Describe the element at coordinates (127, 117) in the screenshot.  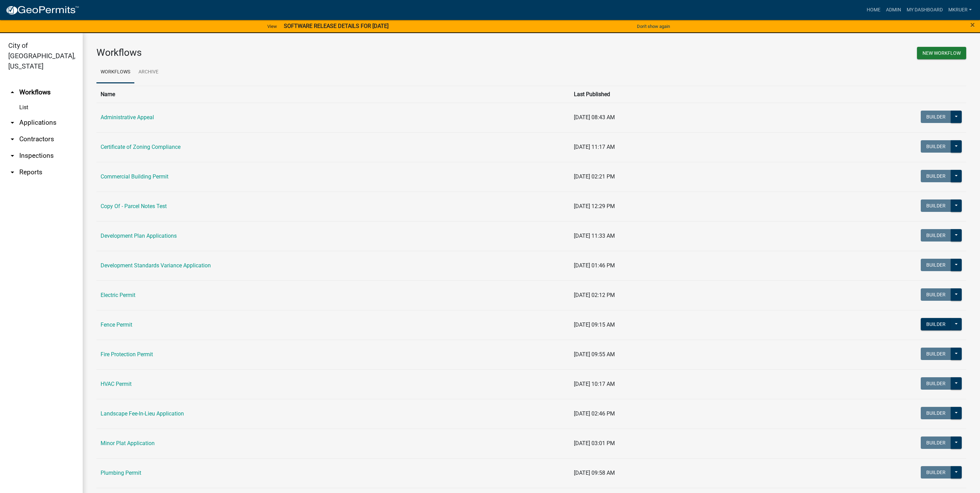
I see `a: Administrative Appeal` at that location.